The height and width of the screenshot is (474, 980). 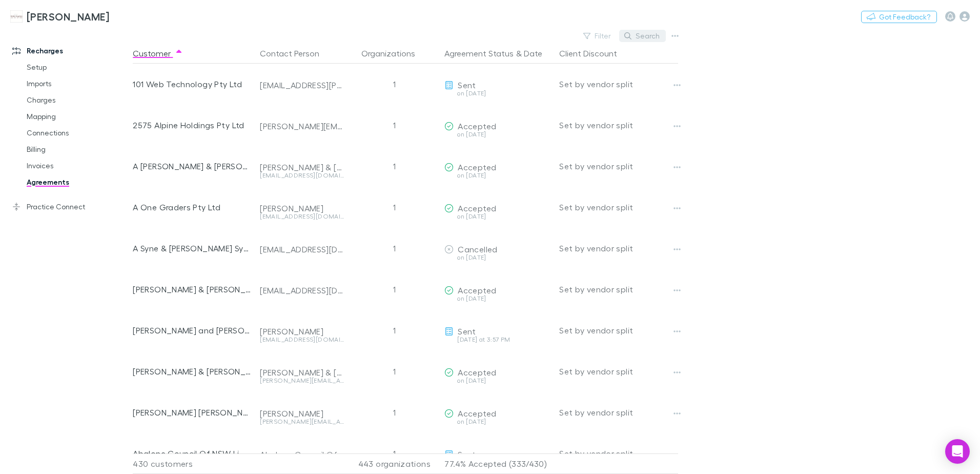 I want to click on a: Charges, so click(x=78, y=100).